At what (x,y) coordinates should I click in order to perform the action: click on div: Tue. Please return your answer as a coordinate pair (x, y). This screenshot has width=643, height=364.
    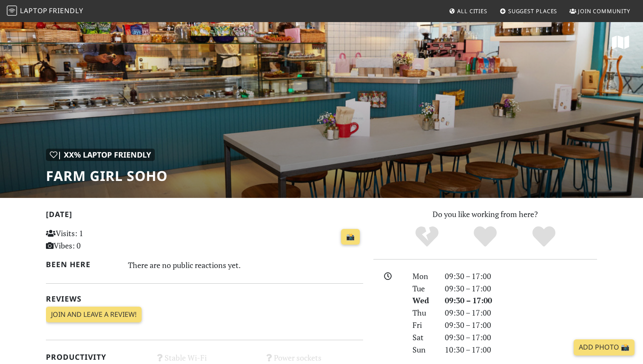
    Looking at the image, I should click on (424, 289).